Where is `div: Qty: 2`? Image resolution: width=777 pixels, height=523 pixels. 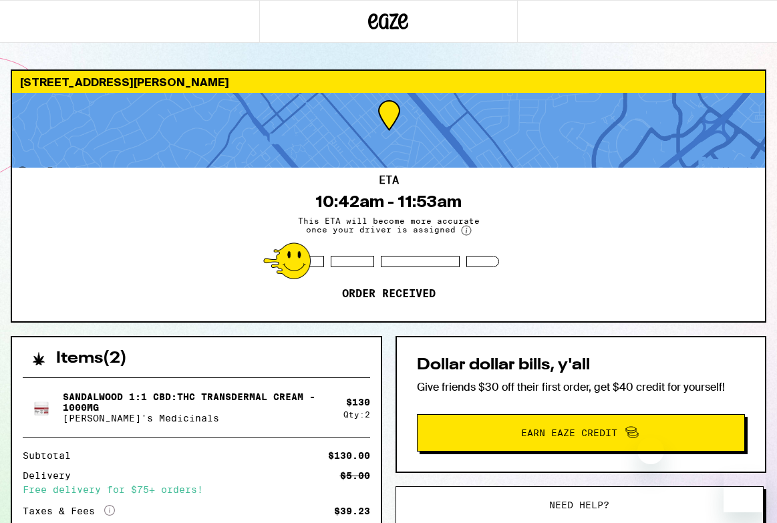 div: Qty: 2 is located at coordinates (357, 414).